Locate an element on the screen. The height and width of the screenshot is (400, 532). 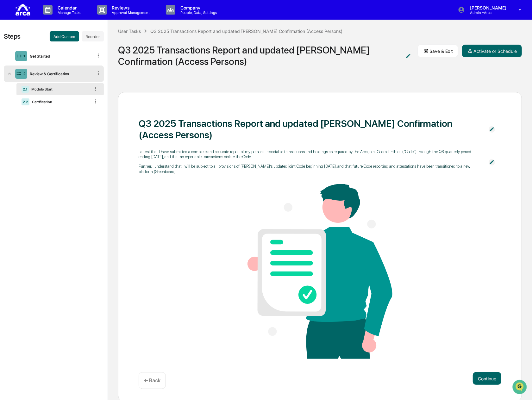
a: 🗄️Attestations is located at coordinates (62, 83).